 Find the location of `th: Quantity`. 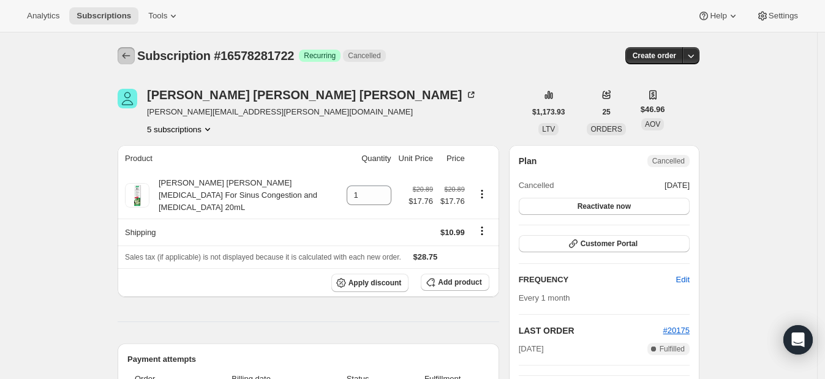

th: Quantity is located at coordinates (369, 159).